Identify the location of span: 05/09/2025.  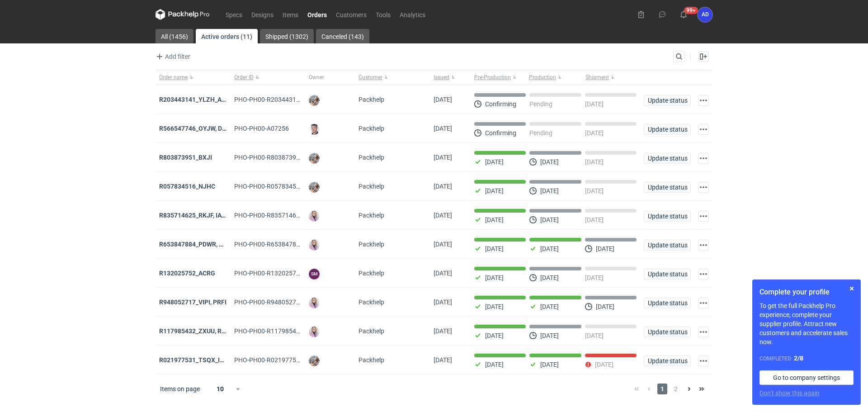
(443, 331).